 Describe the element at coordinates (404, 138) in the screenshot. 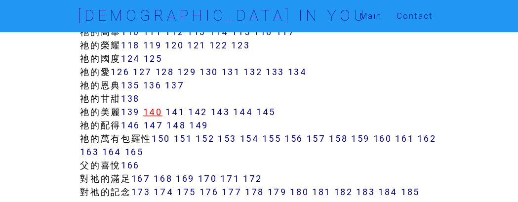

I see `a: 161` at that location.